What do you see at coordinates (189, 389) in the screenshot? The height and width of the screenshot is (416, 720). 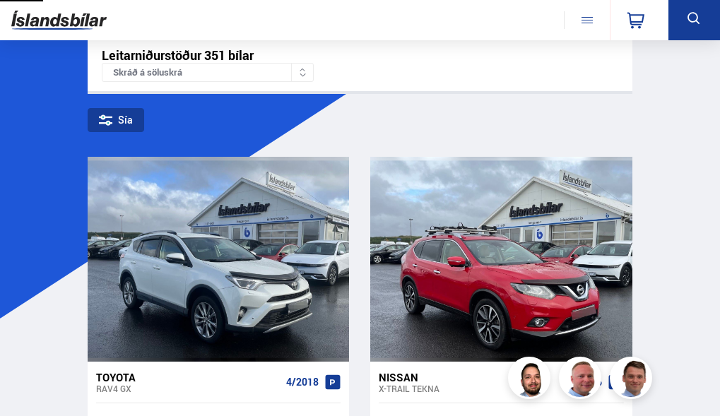 I see `div: RAV4 GX` at bounding box center [189, 389].